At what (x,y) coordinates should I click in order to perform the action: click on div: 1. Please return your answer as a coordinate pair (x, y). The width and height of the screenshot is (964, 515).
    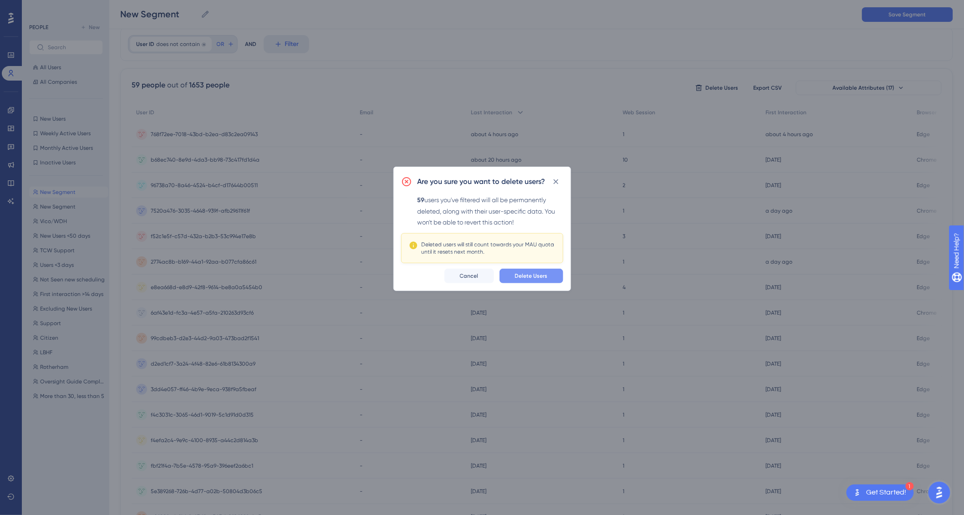
    Looking at the image, I should click on (909, 486).